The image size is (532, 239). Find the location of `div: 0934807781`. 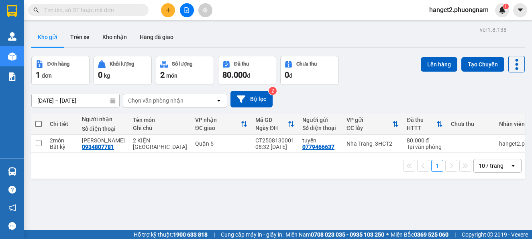

div: 0934807781 is located at coordinates (98, 147).